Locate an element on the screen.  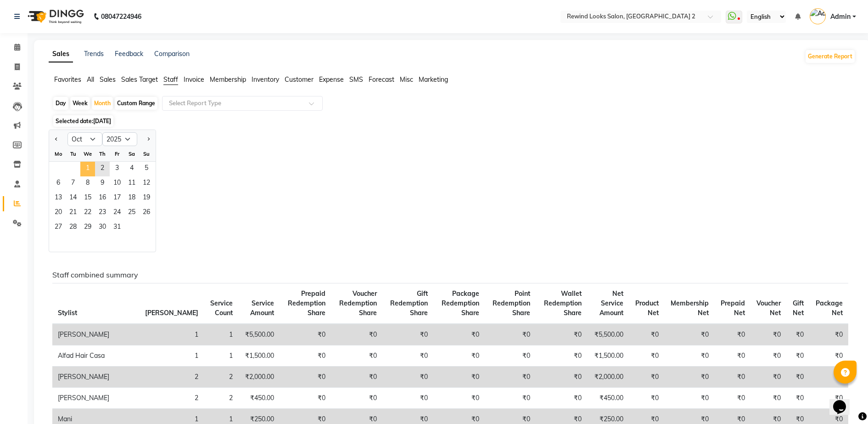
div: Month is located at coordinates (102, 104).